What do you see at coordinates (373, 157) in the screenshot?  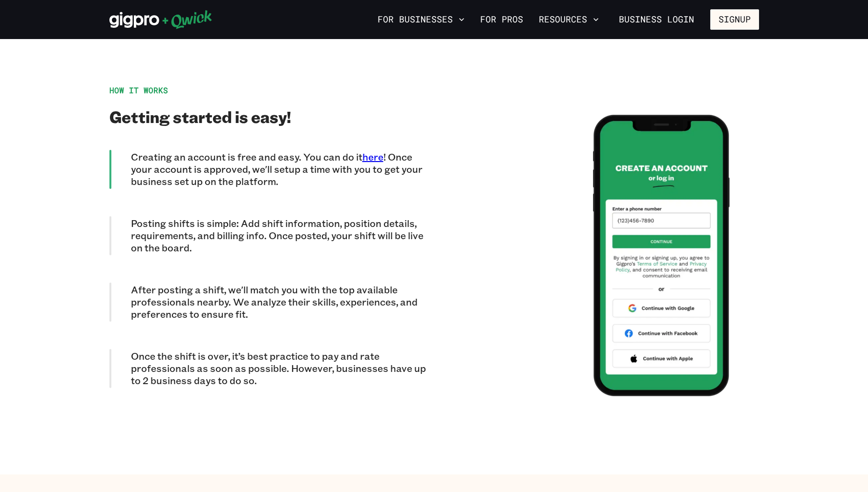 I see `a: here` at bounding box center [373, 157].